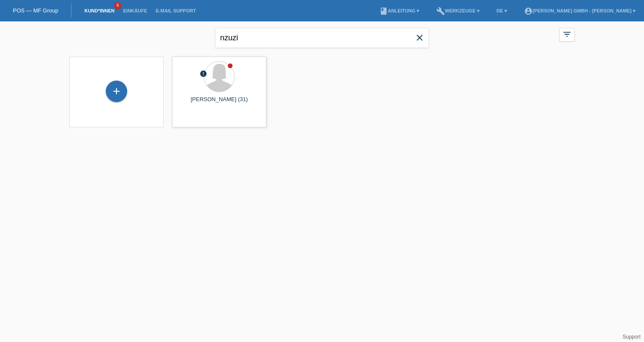 The width and height of the screenshot is (644, 342). What do you see at coordinates (117, 91) in the screenshot?
I see `div: Kund*in hinzufügen` at bounding box center [117, 91].